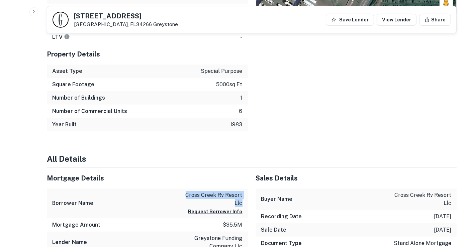 This screenshot has height=247, width=470. Describe the element at coordinates (73, 85) in the screenshot. I see `h6: Square Footage` at that location.